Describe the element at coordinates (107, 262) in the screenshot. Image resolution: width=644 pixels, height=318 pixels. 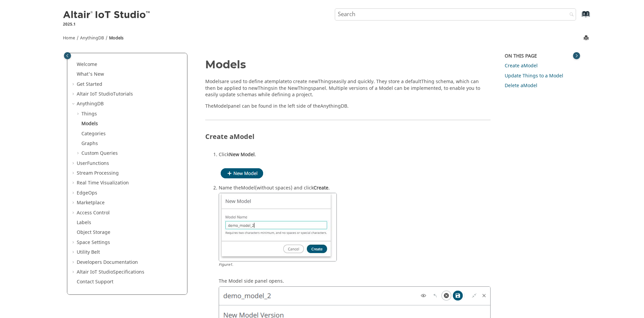
I see `a: Developers Documentation` at that location.